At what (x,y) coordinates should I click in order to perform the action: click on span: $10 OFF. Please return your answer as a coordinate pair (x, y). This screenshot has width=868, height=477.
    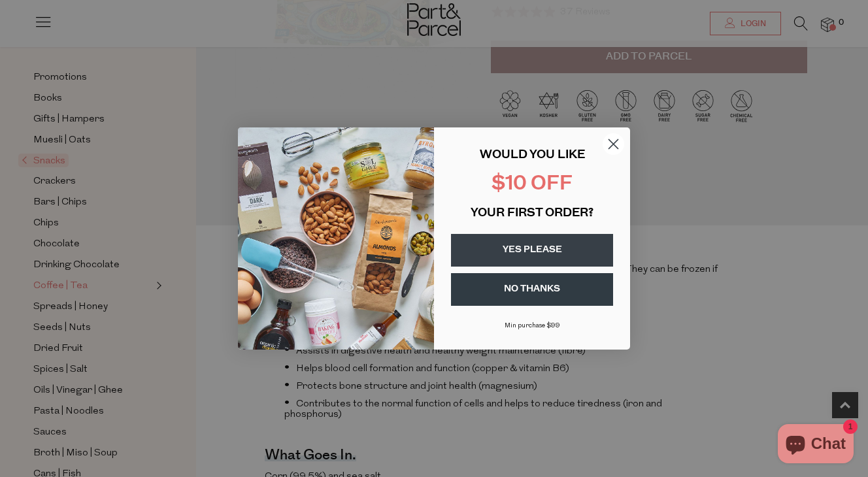
    Looking at the image, I should click on (532, 184).